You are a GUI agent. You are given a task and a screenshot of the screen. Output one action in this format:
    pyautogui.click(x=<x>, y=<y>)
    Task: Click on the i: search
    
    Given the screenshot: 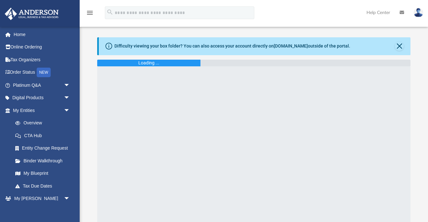 What is the action you would take?
    pyautogui.click(x=110, y=12)
    